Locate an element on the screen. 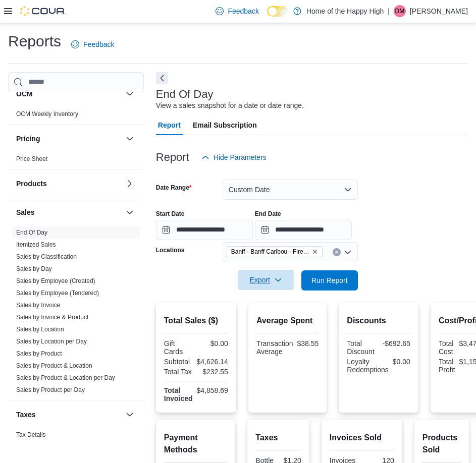 This screenshot has height=463, width=476. div: $232.55 is located at coordinates (213, 372).